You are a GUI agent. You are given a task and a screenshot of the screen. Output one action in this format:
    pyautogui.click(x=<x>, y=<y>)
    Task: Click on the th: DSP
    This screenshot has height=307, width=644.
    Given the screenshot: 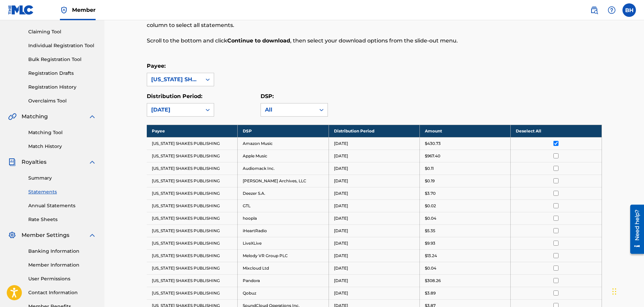 What is the action you would take?
    pyautogui.click(x=283, y=131)
    